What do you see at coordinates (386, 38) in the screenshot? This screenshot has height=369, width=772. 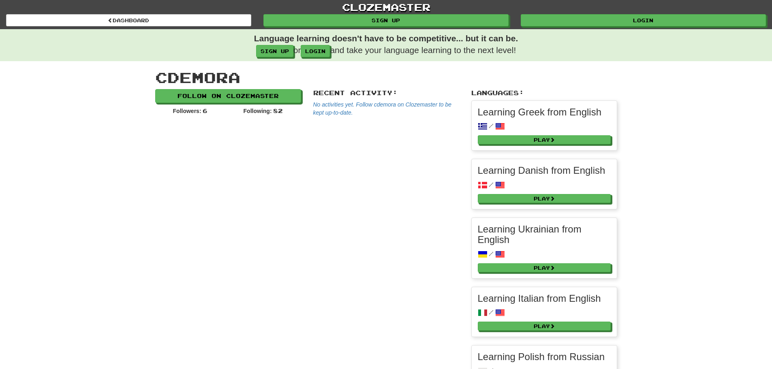 I see `strong: Language learning doesn't have to be competitive... but it can be.` at bounding box center [386, 38].